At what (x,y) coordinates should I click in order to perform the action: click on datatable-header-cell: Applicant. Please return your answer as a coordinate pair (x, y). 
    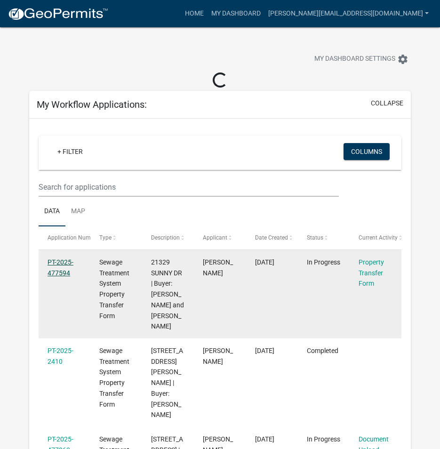
    Looking at the image, I should click on (220, 238).